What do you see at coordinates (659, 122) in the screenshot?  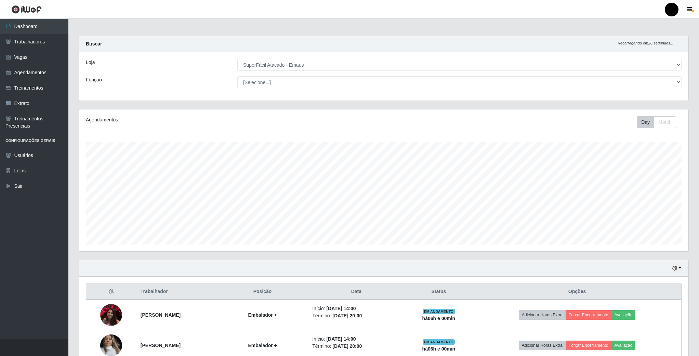 I see `div: Toolbar with button groups` at bounding box center [659, 122].